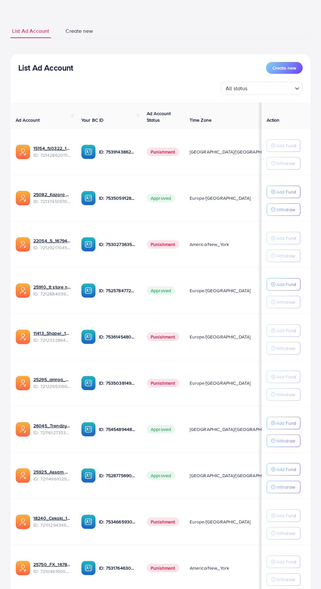 The height and width of the screenshot is (589, 321). I want to click on div: <span class='underline'>26045_Trendzystuff_1679084461871</span></br>7211612735388401665, so click(52, 429).